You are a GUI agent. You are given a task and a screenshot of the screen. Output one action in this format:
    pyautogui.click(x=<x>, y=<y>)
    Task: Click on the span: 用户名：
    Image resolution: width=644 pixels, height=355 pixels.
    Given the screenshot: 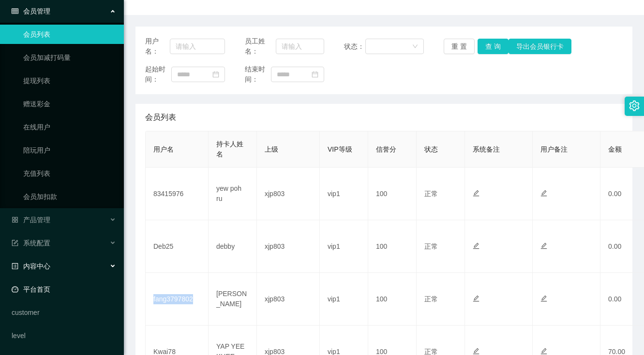 What is the action you would take?
    pyautogui.click(x=157, y=46)
    